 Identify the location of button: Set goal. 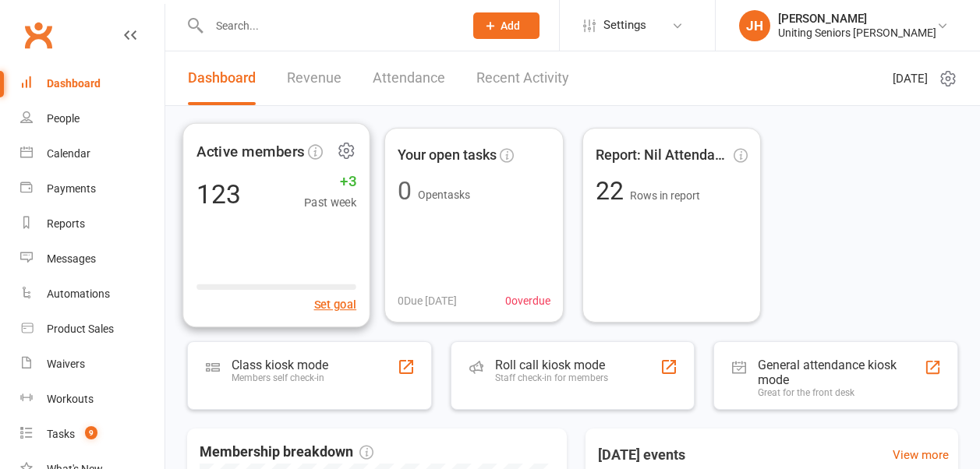
(335, 305).